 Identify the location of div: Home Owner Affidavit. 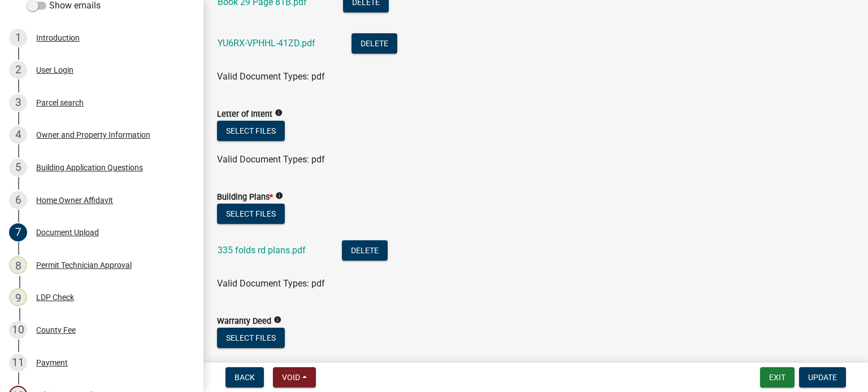
(75, 201).